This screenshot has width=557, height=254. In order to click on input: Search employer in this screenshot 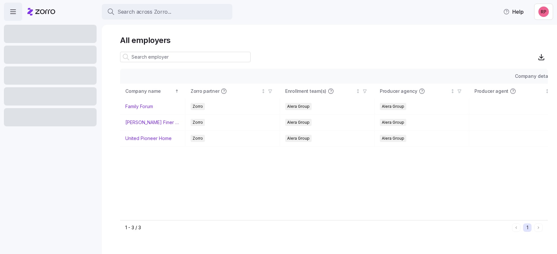, I will do `click(185, 57)`.